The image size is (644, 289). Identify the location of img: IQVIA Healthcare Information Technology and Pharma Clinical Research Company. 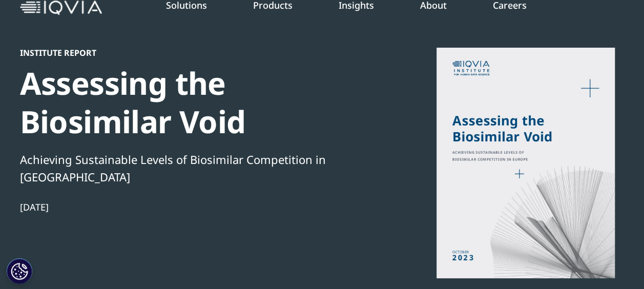
(61, 8).